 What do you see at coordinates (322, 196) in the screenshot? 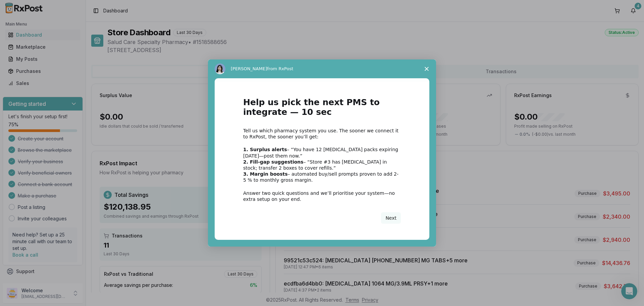
I see `div: Answer two quick questions and we’ll prioritise your system—no extra setup on your end.` at bounding box center [322, 196].